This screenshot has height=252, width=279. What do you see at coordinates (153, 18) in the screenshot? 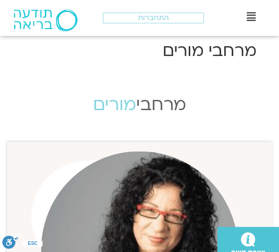
I see `span: התחברות` at bounding box center [153, 18].